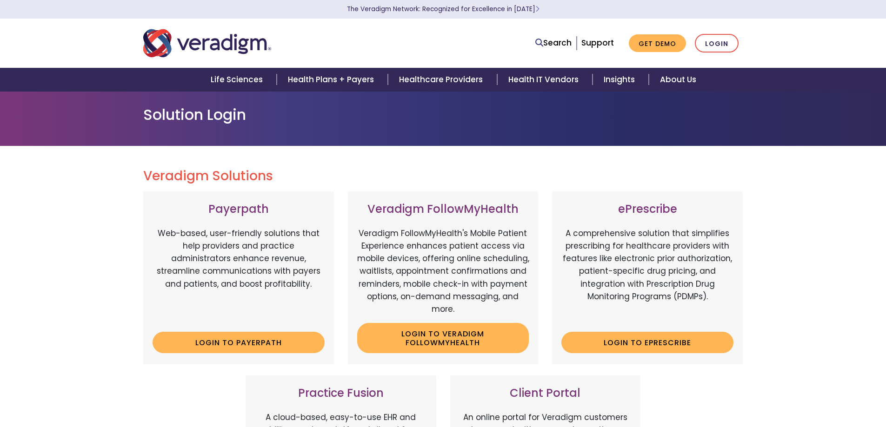 This screenshot has width=886, height=427. I want to click on p: Web-based, user-friendly solutions that help providers and practice administrators enhance revenu..., so click(238, 276).